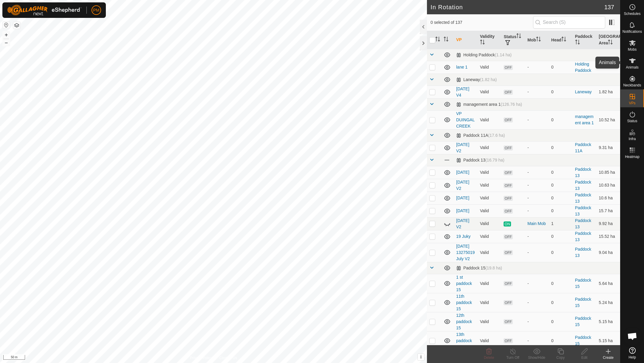 This screenshot has width=644, height=363. I want to click on span: (1.82 ha), so click(488, 80).